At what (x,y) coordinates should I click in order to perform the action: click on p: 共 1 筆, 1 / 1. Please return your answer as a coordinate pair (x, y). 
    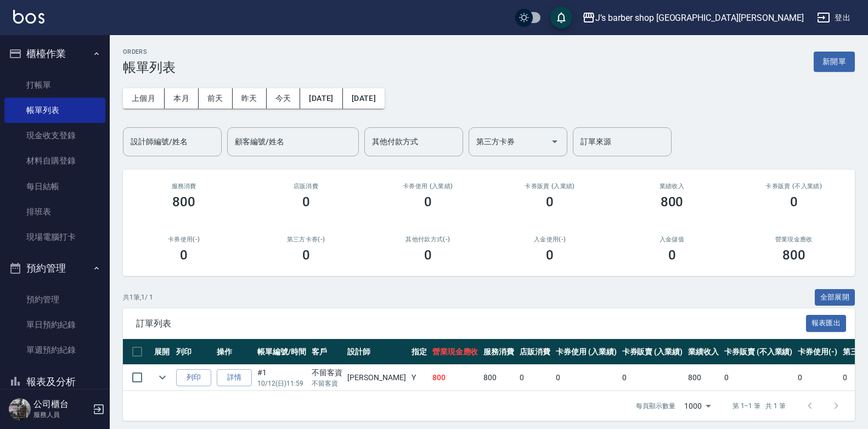
    Looking at the image, I should click on (138, 297).